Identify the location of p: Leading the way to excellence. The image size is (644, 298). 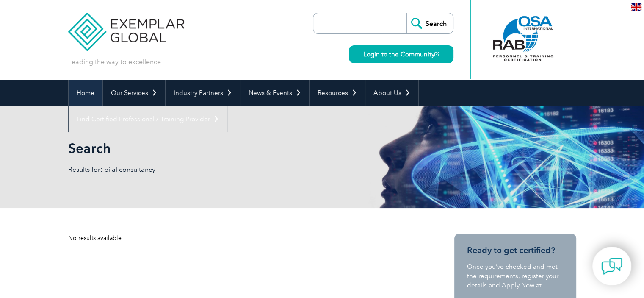
(114, 62).